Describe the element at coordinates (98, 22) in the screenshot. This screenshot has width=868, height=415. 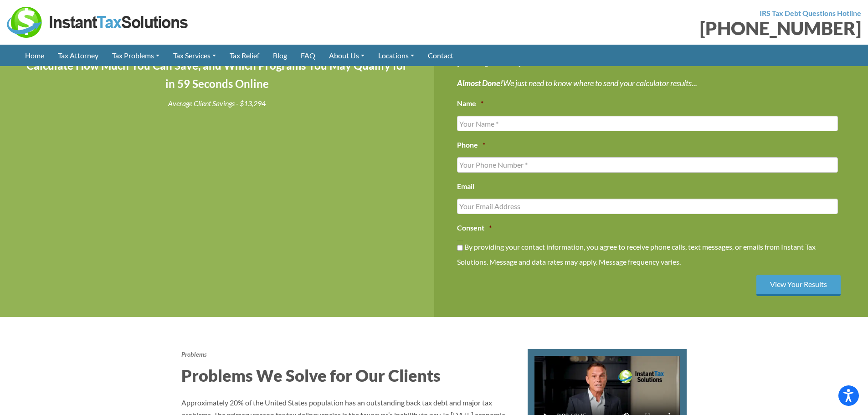
I see `img: Instant Tax Solutions Logo` at that location.